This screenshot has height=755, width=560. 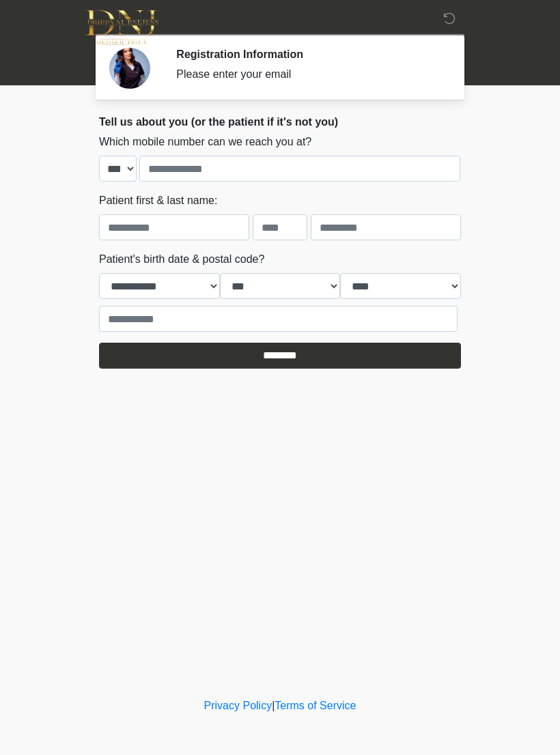 What do you see at coordinates (122, 27) in the screenshot?
I see `img: DNJ Med Boutique Logo` at bounding box center [122, 27].